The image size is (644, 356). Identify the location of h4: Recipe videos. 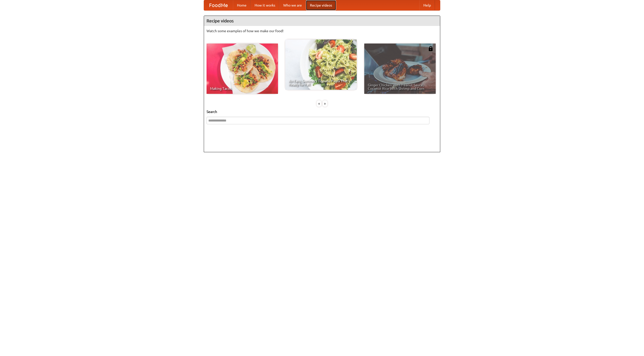
(322, 21).